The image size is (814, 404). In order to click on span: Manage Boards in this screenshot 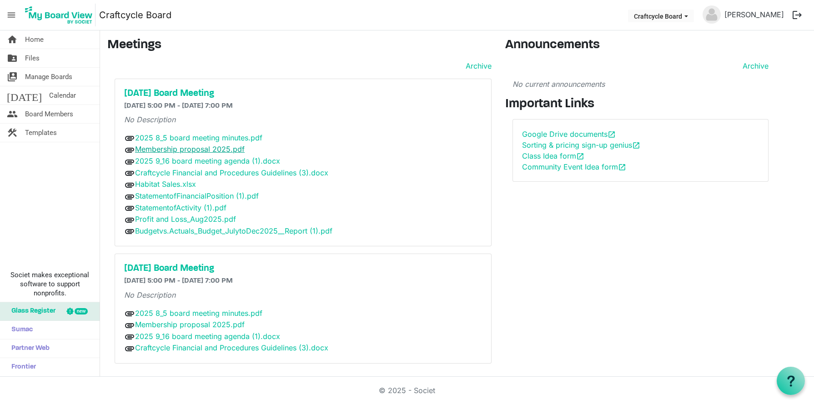, I will do `click(49, 77)`.